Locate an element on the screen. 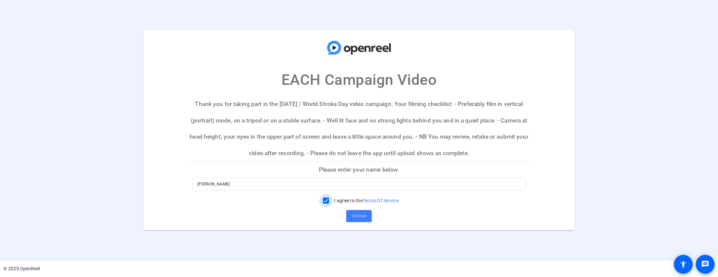 This screenshot has width=718, height=277. input: Enter your name is located at coordinates (359, 184).